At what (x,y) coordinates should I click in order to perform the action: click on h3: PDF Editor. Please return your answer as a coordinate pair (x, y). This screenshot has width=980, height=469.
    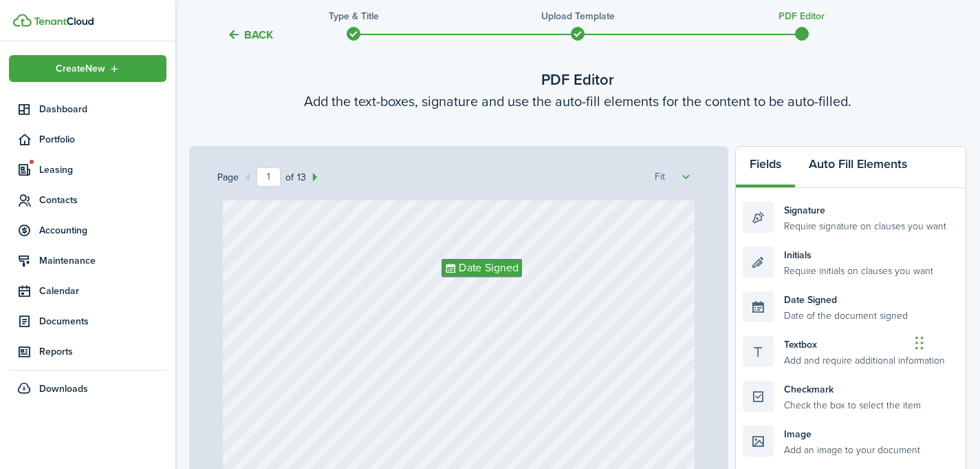
    Looking at the image, I should click on (801, 16).